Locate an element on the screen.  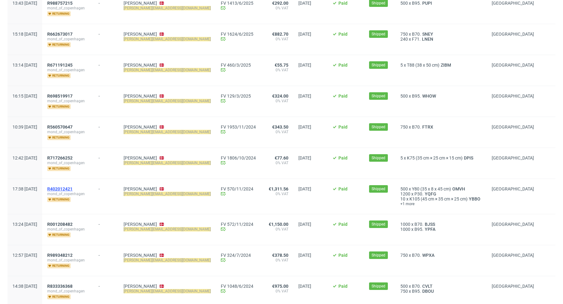
span: DPIS is located at coordinates (469, 158).